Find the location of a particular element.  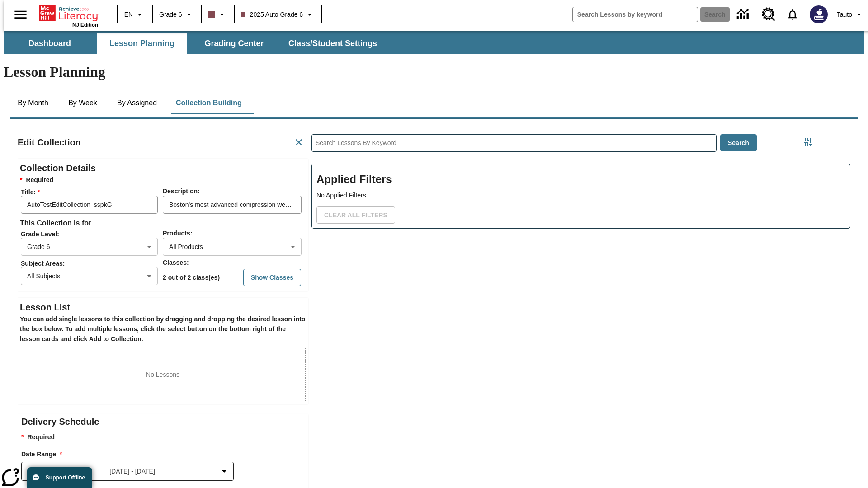

span: Description : is located at coordinates (181, 192).